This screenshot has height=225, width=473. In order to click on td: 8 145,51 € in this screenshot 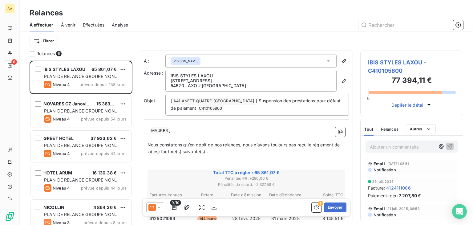, I will do `click(325, 219)`.